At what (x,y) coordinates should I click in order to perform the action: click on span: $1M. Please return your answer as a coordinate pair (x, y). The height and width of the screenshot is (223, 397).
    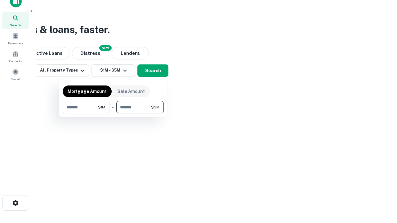
    Looking at the image, I should click on (101, 107).